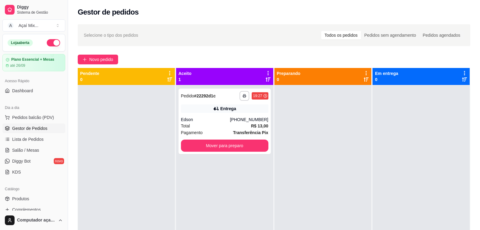 The image size is (480, 230). Describe the element at coordinates (33, 60) in the screenshot. I see `article: Plano Essencial + Mesas` at that location.